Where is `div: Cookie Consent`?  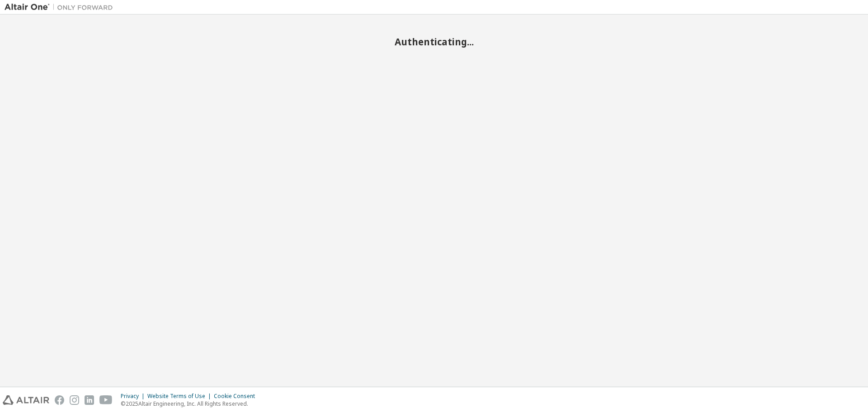
div: Cookie Consent is located at coordinates (237, 396).